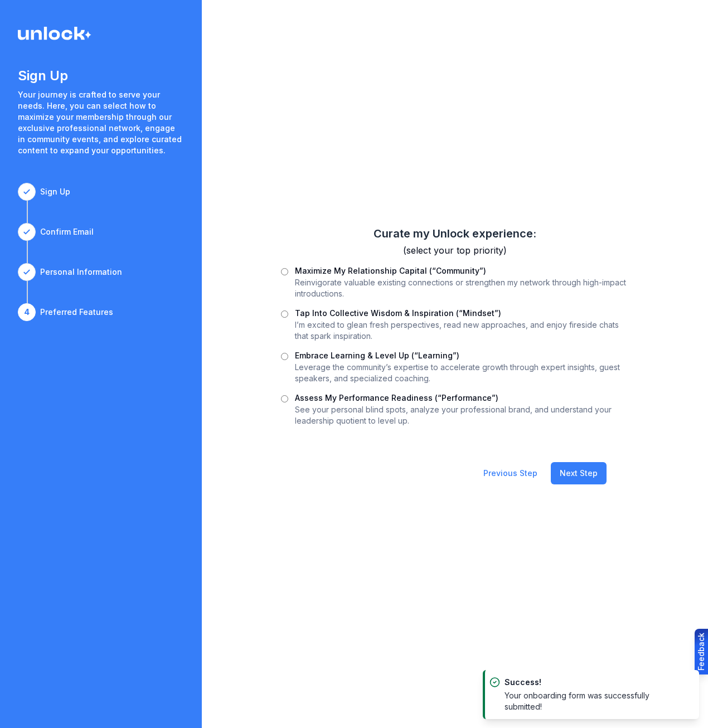 The width and height of the screenshot is (708, 728). What do you see at coordinates (461, 373) in the screenshot?
I see `p: Leverage the community’s expertise to accelerate growth through expert insights, guest speakers, ...` at bounding box center [461, 373].